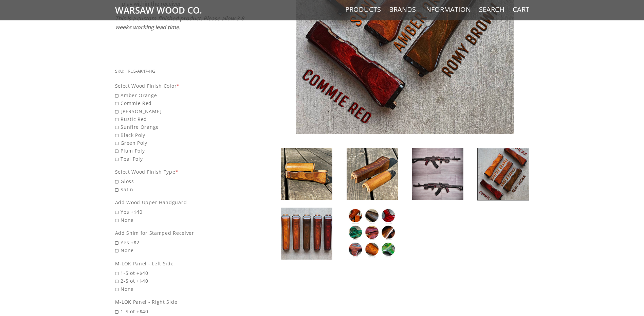 This screenshot has height=316, width=644. What do you see at coordinates (180, 189) in the screenshot?
I see `span: Satin` at bounding box center [180, 189].